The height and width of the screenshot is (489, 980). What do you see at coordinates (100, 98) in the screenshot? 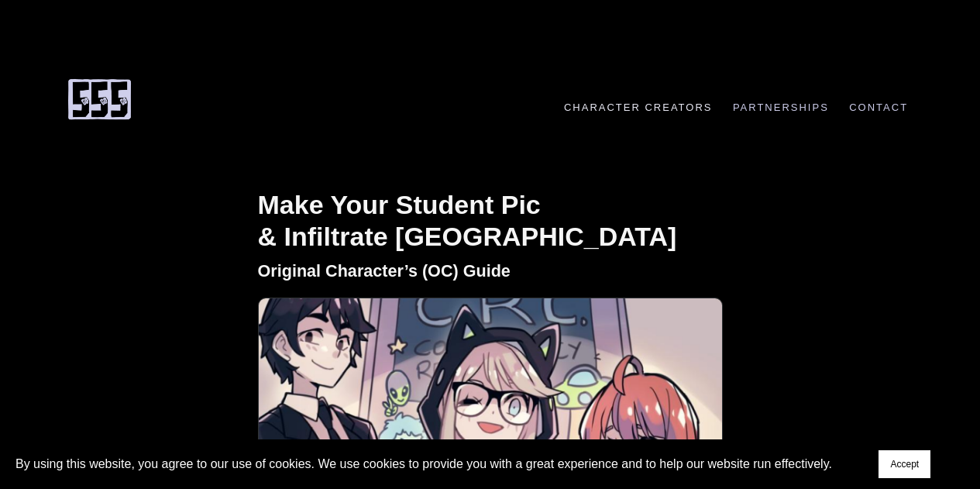
I see `a: 555 Comic` at bounding box center [100, 98].